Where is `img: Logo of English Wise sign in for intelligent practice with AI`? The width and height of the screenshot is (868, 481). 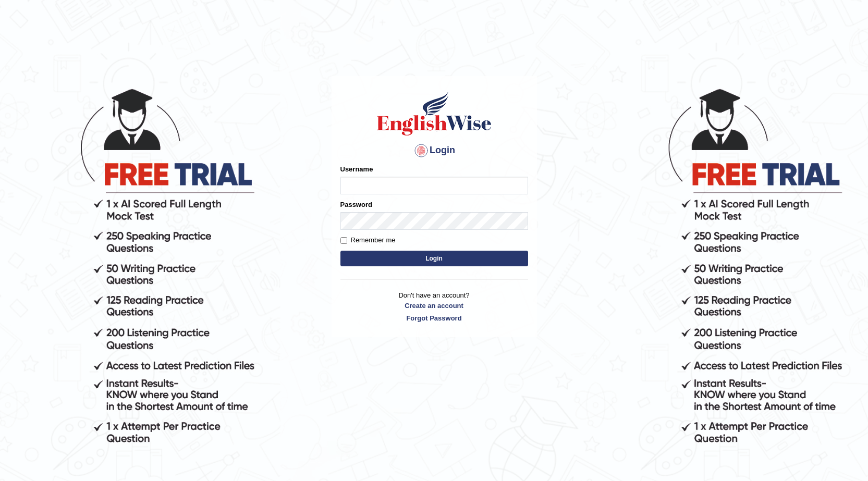
img: Logo of English Wise sign in for intelligent practice with AI is located at coordinates (434, 114).